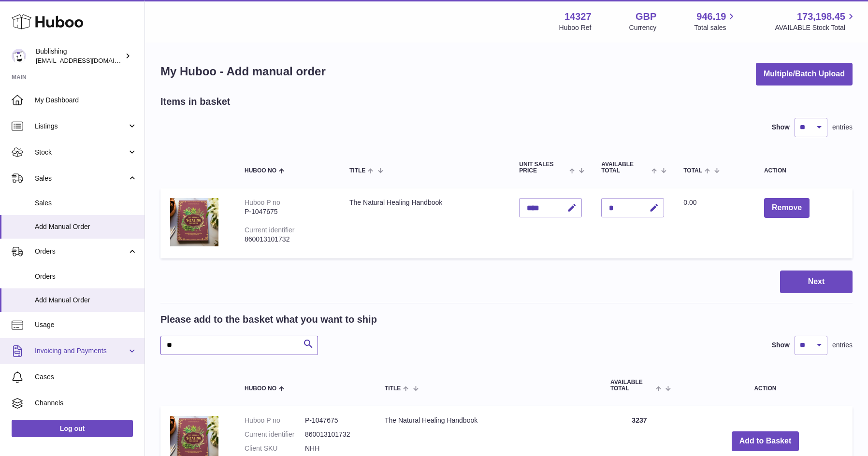 Image resolution: width=868 pixels, height=456 pixels. What do you see at coordinates (715, 22) in the screenshot?
I see `a: 946.19 Total sales` at bounding box center [715, 22].